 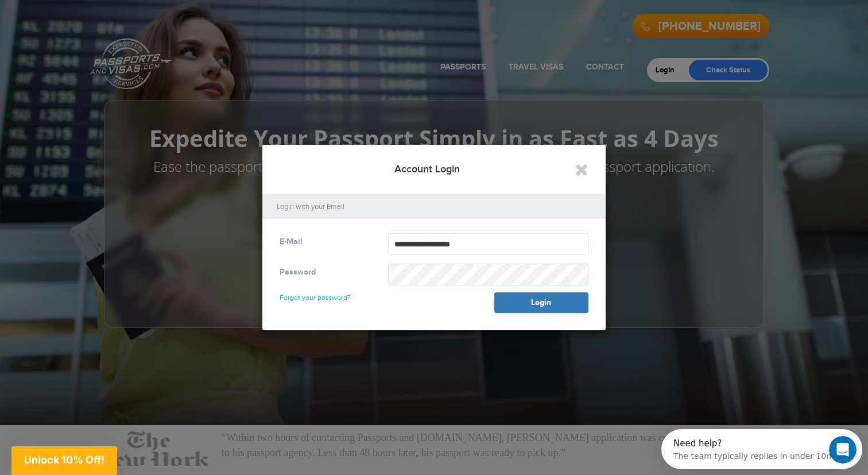 I want to click on div: Need help?, so click(x=92, y=14).